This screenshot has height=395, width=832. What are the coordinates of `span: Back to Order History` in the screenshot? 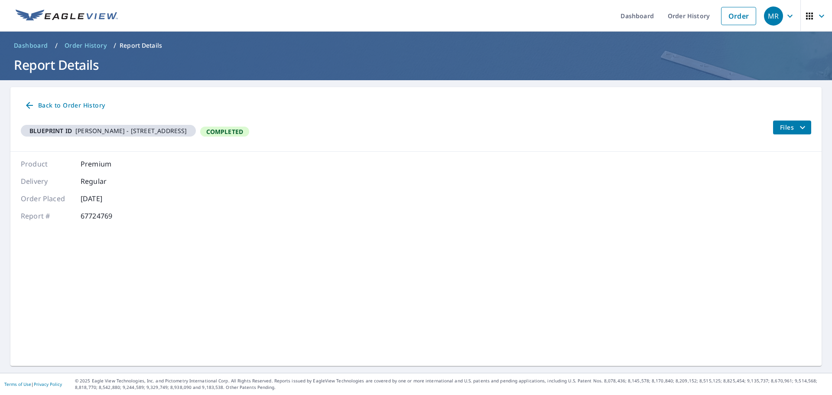 It's located at (65, 105).